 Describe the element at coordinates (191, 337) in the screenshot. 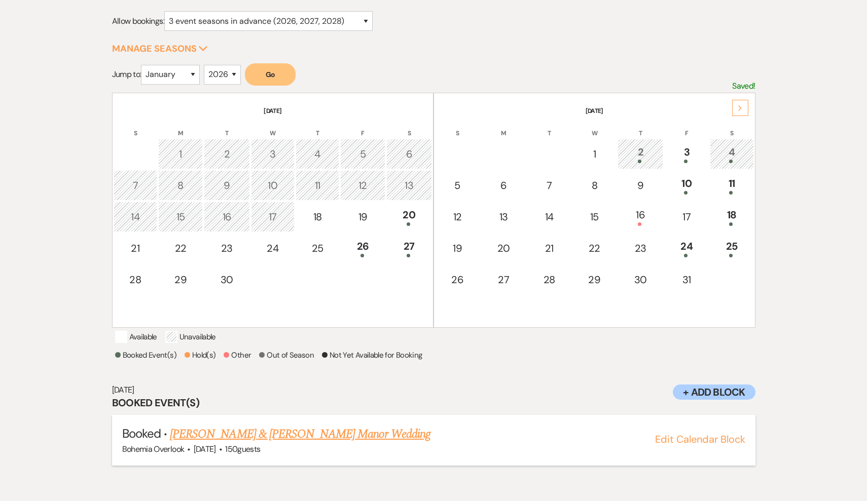

I see `p: Unavailable` at that location.